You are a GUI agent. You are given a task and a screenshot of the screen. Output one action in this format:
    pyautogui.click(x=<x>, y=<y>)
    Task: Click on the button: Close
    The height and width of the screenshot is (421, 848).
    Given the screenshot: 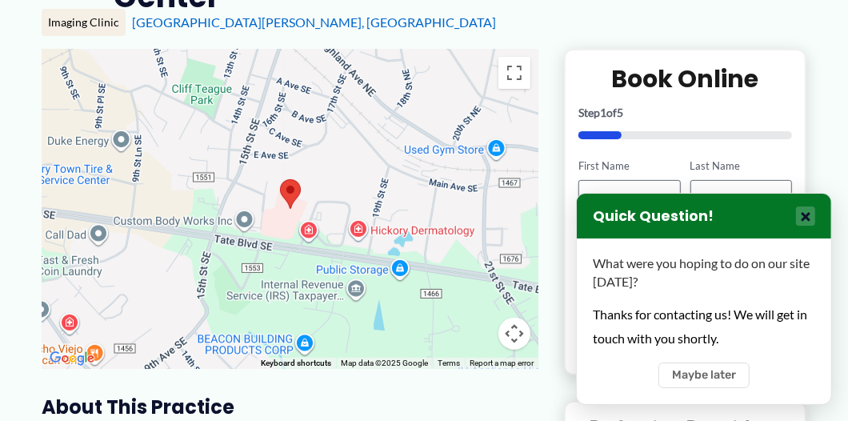 What is the action you would take?
    pyautogui.click(x=805, y=216)
    